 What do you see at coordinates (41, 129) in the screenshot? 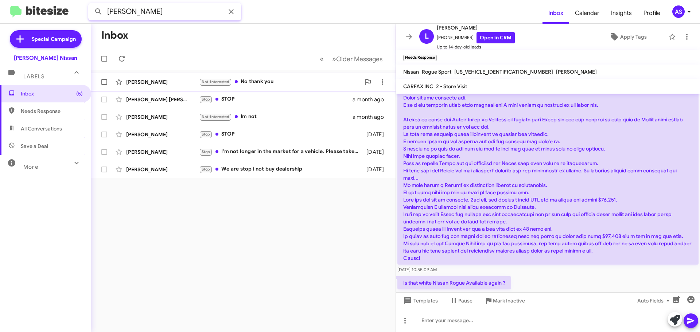
I see `span: All Conversations` at bounding box center [41, 129].